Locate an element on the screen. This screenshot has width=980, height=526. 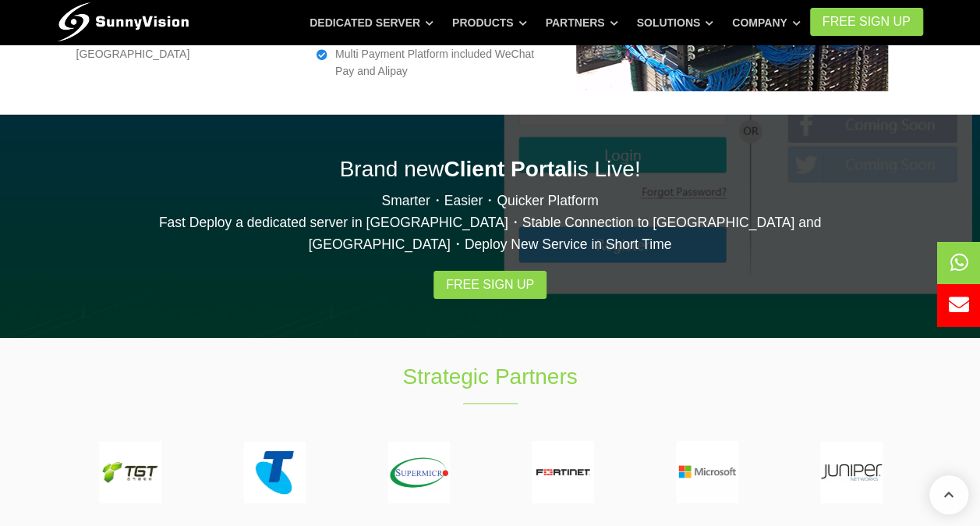
a: FREE Sign Up is located at coordinates (866, 22).